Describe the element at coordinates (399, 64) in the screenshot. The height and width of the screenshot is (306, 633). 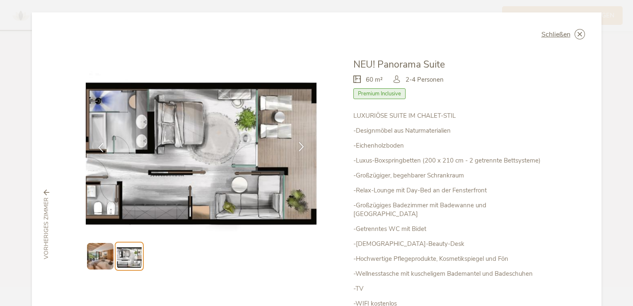
I see `span: NEU! Panorama Suite` at that location.